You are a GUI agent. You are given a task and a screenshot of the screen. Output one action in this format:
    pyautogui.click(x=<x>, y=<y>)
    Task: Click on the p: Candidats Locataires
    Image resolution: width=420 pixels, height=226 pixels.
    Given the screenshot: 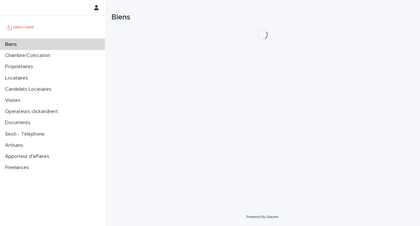 What is the action you would take?
    pyautogui.click(x=30, y=89)
    